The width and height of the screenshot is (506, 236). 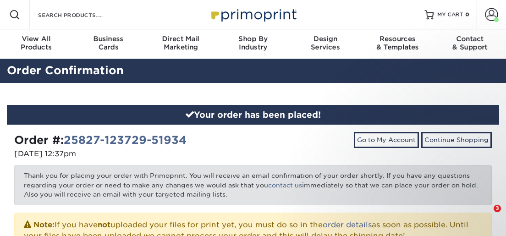 What do you see at coordinates (181, 44) in the screenshot?
I see `a: Direct MailMarketing` at bounding box center [181, 44].